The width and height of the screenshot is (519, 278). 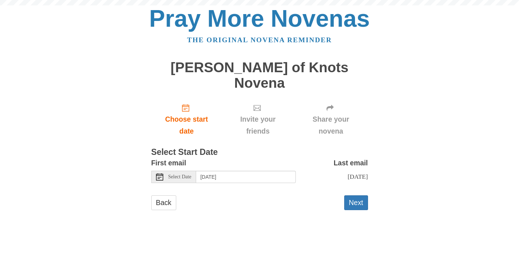 I want to click on a: Back, so click(x=163, y=202).